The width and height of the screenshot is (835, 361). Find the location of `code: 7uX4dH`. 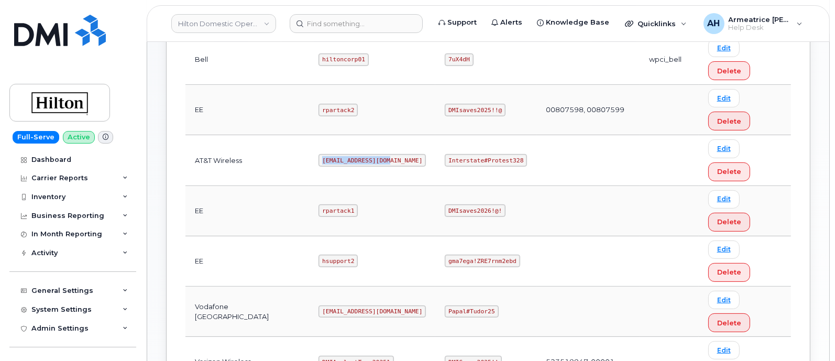

code: 7uX4dH is located at coordinates (459, 60).